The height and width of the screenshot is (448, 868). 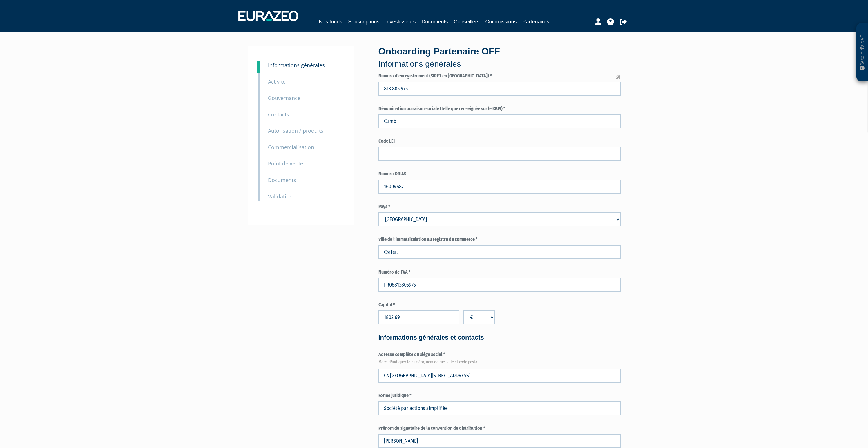 What do you see at coordinates (499, 338) in the screenshot?
I see `h4: Informations générales et contacts` at bounding box center [499, 338].